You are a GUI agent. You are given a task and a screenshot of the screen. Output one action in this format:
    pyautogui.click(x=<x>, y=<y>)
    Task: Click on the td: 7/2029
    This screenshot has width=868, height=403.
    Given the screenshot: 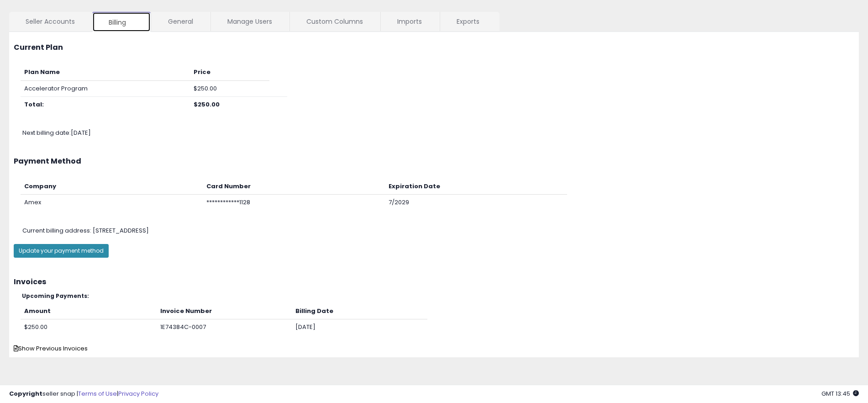 What is the action you would take?
    pyautogui.click(x=476, y=203)
    